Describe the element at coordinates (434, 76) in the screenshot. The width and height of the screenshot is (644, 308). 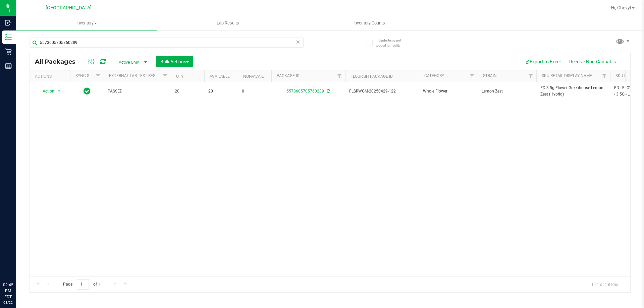
I see `a: Category` at that location.